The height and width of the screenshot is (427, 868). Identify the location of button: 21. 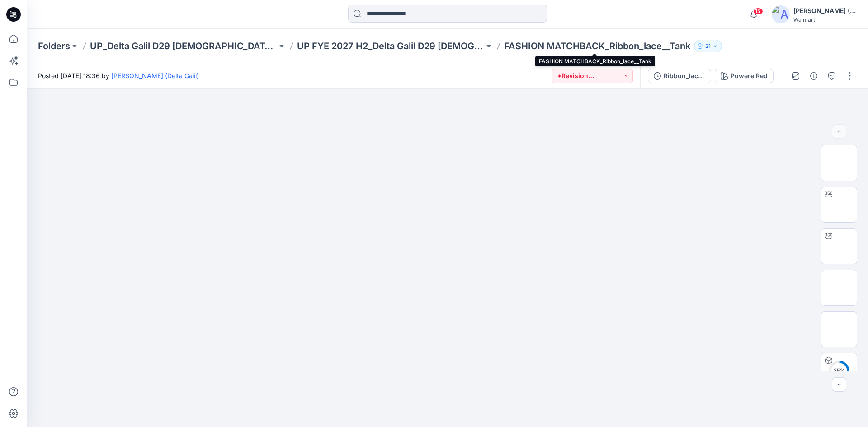
(708, 46).